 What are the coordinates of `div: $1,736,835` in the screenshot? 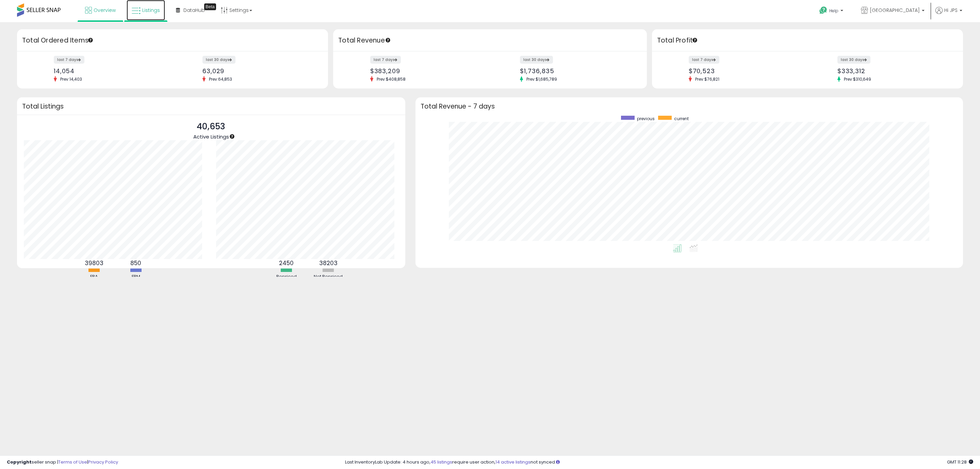 It's located at (577, 71).